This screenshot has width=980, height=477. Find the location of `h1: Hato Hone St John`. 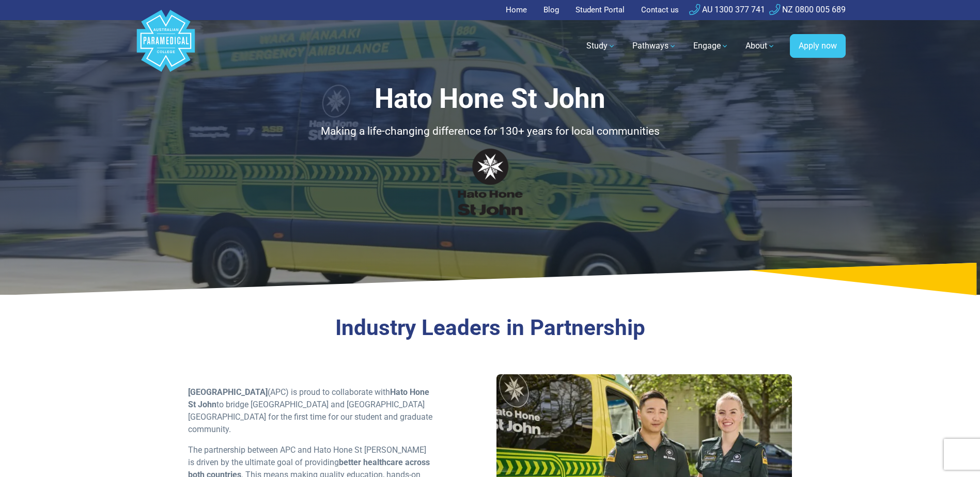

h1: Hato Hone St John is located at coordinates (490, 99).